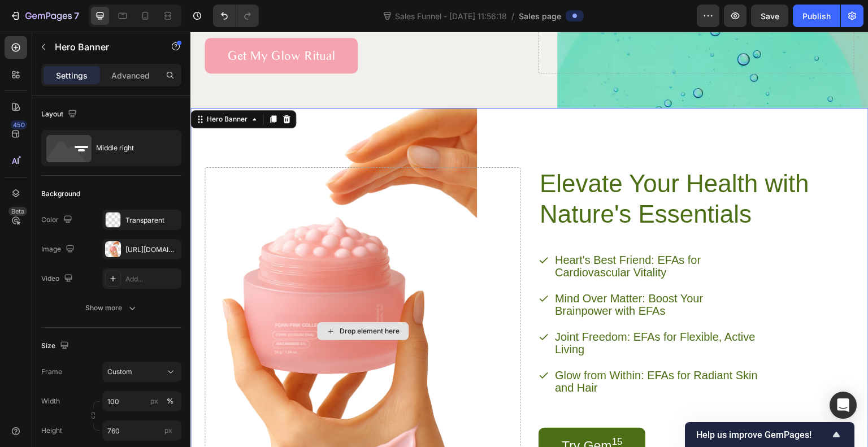  What do you see at coordinates (770, 16) in the screenshot?
I see `button: Save` at bounding box center [770, 16].